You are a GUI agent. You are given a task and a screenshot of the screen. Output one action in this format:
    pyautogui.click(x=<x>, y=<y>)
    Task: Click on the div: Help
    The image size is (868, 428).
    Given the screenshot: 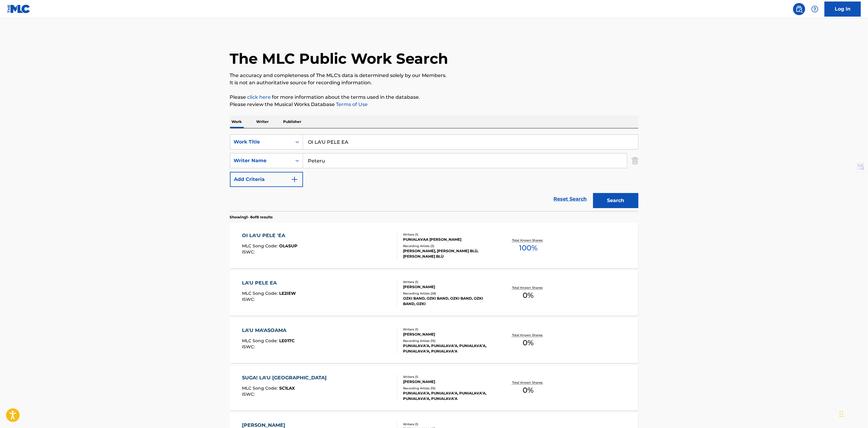 What is the action you would take?
    pyautogui.click(x=815, y=9)
    